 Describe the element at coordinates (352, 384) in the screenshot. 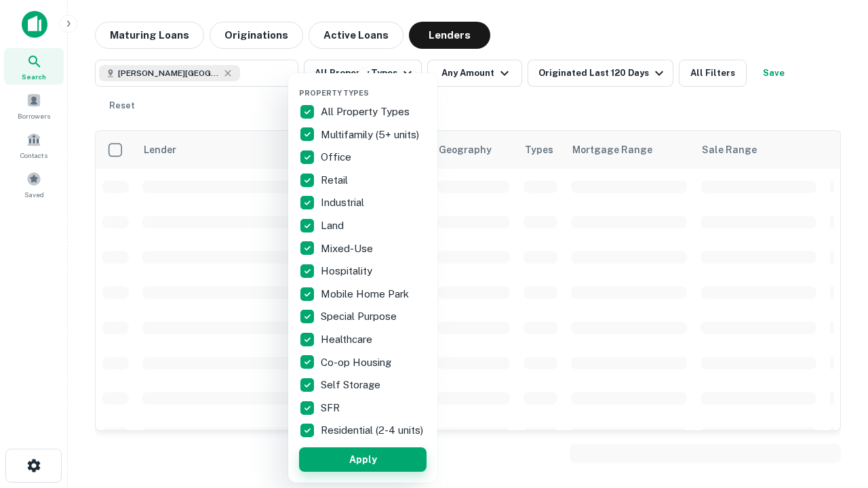

I see `p: Self Storage` at that location.